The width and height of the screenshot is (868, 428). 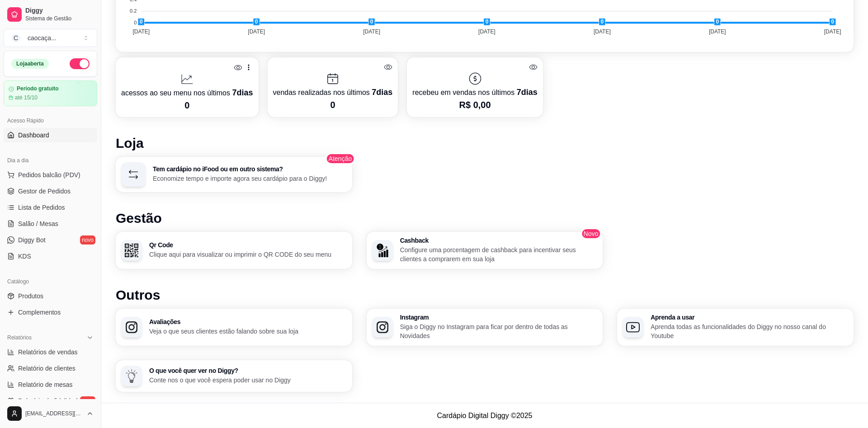 I want to click on div: caocaça ..., so click(x=42, y=38).